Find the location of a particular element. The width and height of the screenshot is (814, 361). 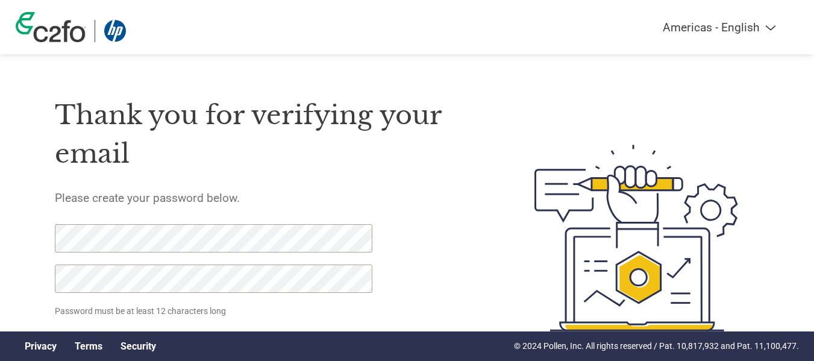

img: HP is located at coordinates (115, 31).